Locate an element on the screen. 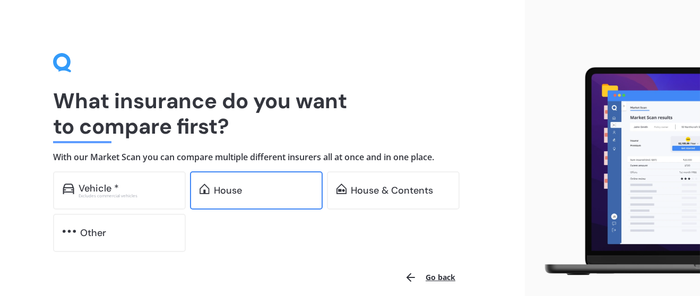 Image resolution: width=700 pixels, height=296 pixels. div: Excludes commercial vehicles is located at coordinates (127, 196).